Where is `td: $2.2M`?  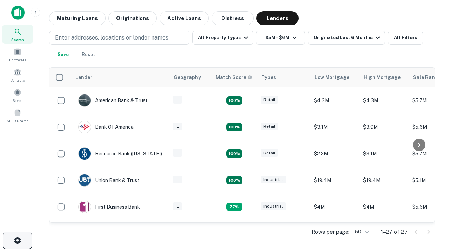
td: $2.2M is located at coordinates (335, 154).